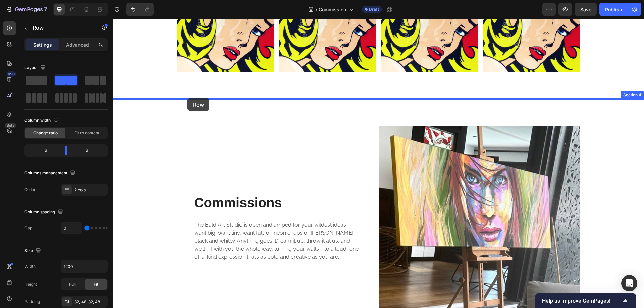 The image size is (644, 308). Describe the element at coordinates (96, 284) in the screenshot. I see `span: Fit` at that location.